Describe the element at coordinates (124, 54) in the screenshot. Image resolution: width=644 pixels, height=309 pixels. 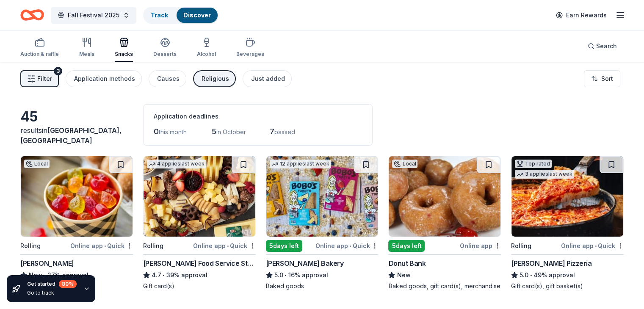
I see `div: Snacks` at that location.